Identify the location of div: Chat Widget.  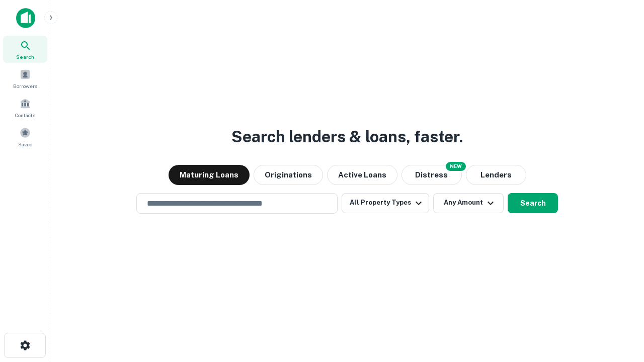
(619, 306).